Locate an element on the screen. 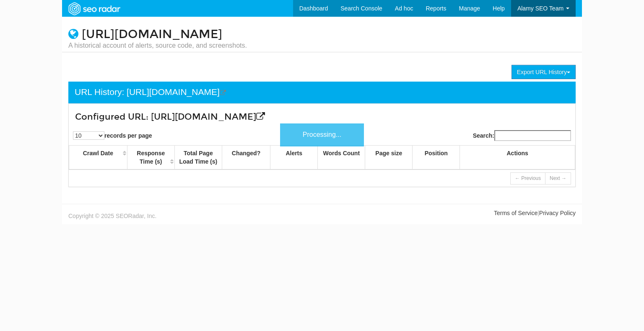 This screenshot has width=644, height=331. th: Crawl Date: activate to sort column ascending is located at coordinates (98, 158).